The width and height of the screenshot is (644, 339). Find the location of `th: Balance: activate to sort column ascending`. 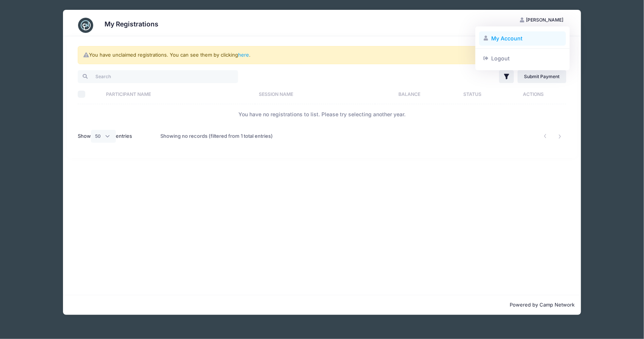

th: Balance: activate to sort column ascending is located at coordinates (409, 94).